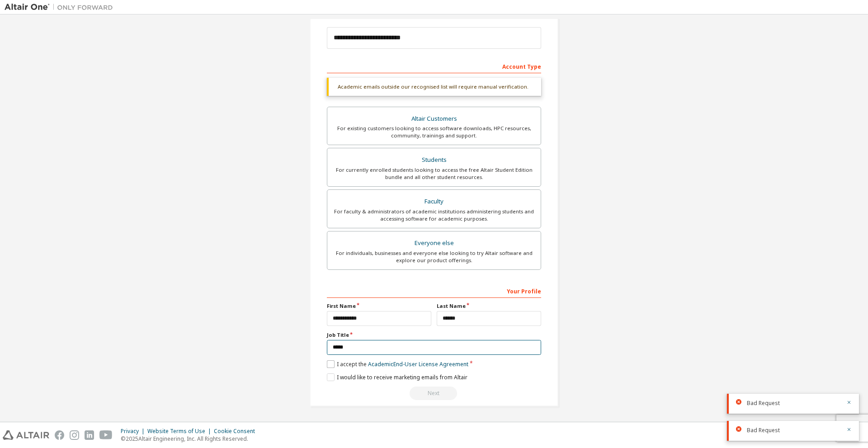 The width and height of the screenshot is (868, 448). What do you see at coordinates (434, 243) in the screenshot?
I see `div: Everyone else` at bounding box center [434, 243].